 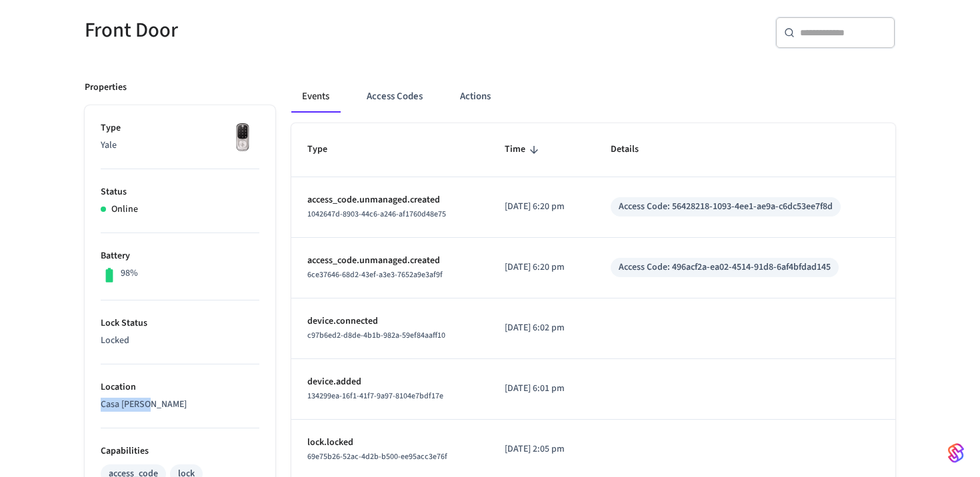 I want to click on h5: Front Door, so click(x=283, y=30).